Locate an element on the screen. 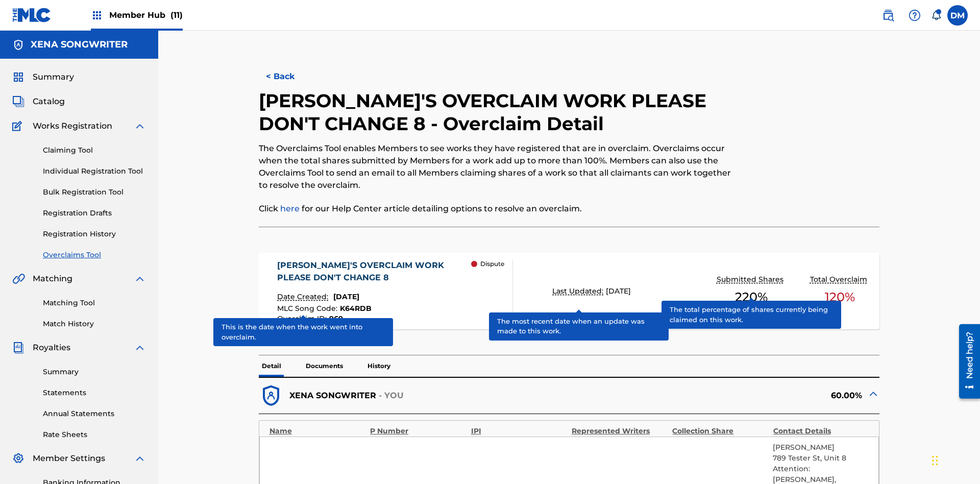  img: Member Settings is located at coordinates (18, 458).